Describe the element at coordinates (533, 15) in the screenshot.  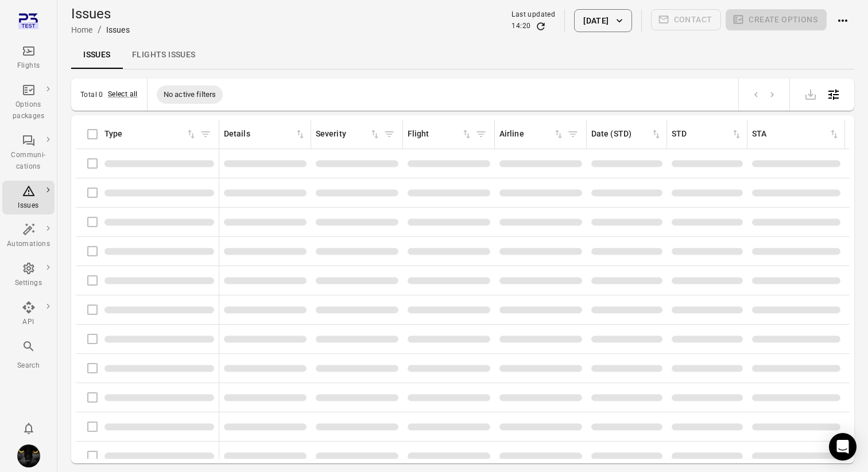
I see `div: Last updated` at that location.